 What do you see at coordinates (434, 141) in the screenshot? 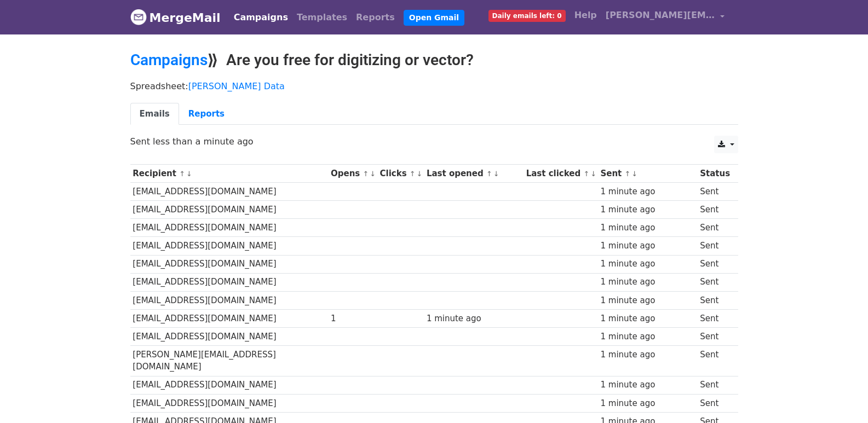
I see `p: Sent less than a minute ago` at bounding box center [434, 141].